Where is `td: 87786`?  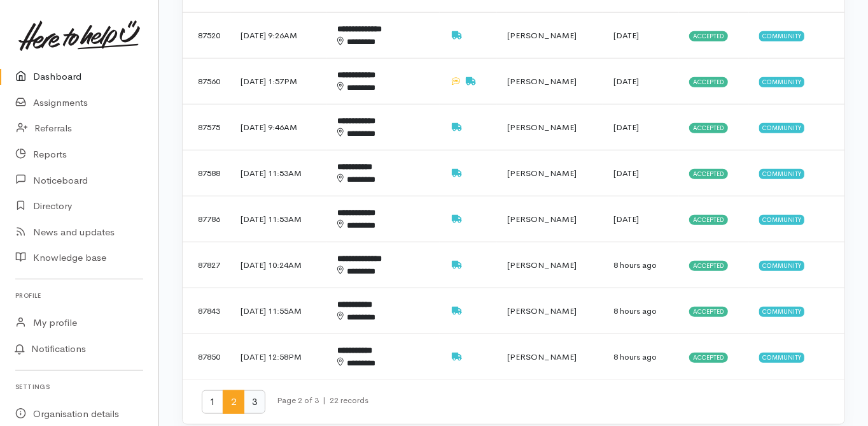 td: 87786 is located at coordinates (206, 219).